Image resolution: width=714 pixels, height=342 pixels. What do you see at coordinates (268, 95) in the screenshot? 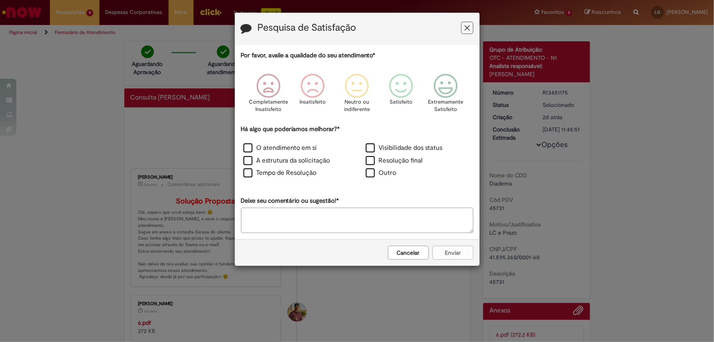
I see `div: Completamente Insatisfeito` at bounding box center [268, 95].